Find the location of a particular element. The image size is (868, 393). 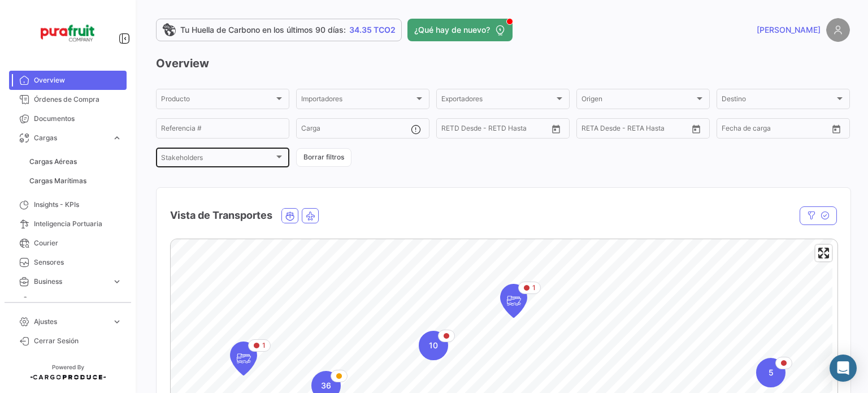

span: Ajustes is located at coordinates (71, 322).